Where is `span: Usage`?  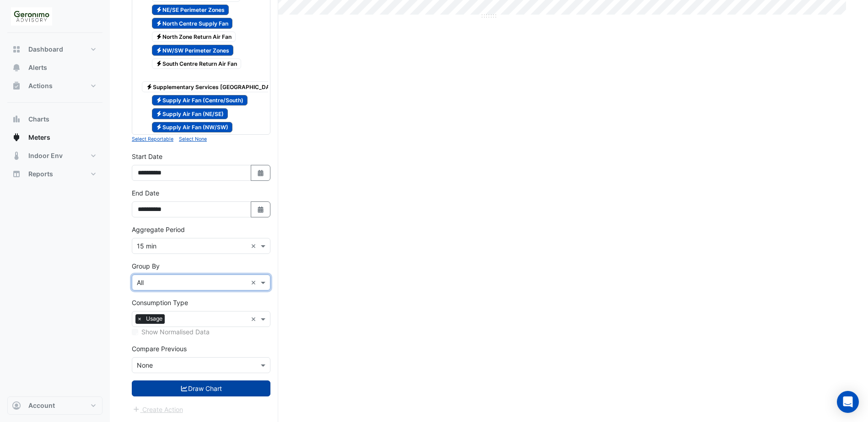 span: Usage is located at coordinates (155, 319).